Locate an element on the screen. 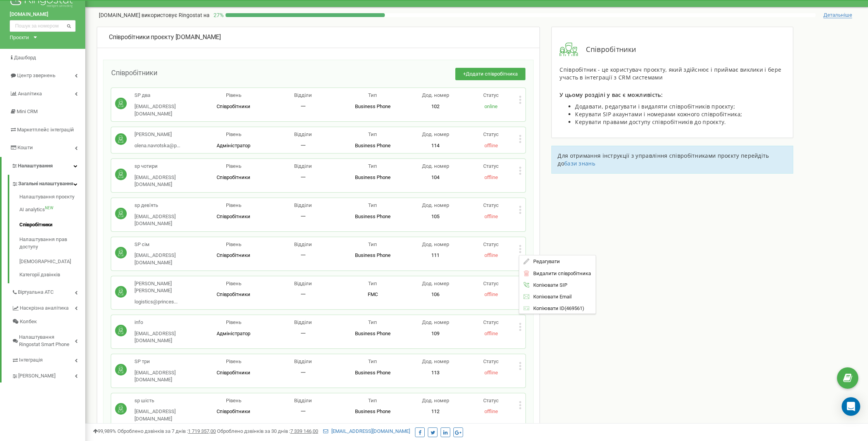 This screenshot has height=441, width=868. span: Налаштування Ringostat Smart Phone is located at coordinates (47, 341).